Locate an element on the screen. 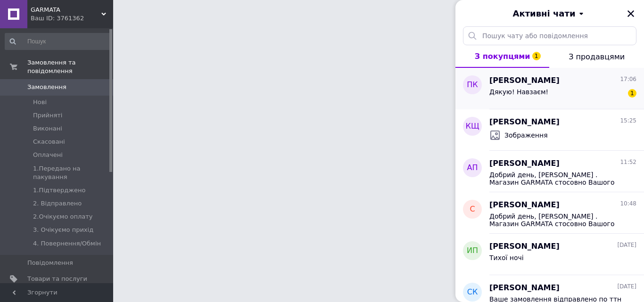 The height and width of the screenshot is (302, 644). span: З покупцями is located at coordinates (502, 56).